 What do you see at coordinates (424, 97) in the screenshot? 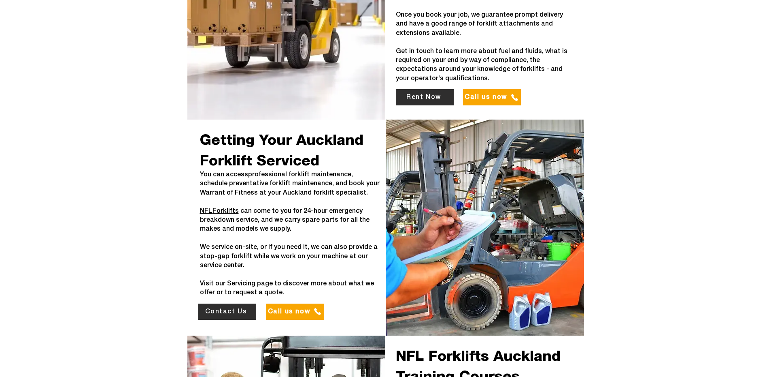
I see `span: Rent Now` at bounding box center [424, 97].